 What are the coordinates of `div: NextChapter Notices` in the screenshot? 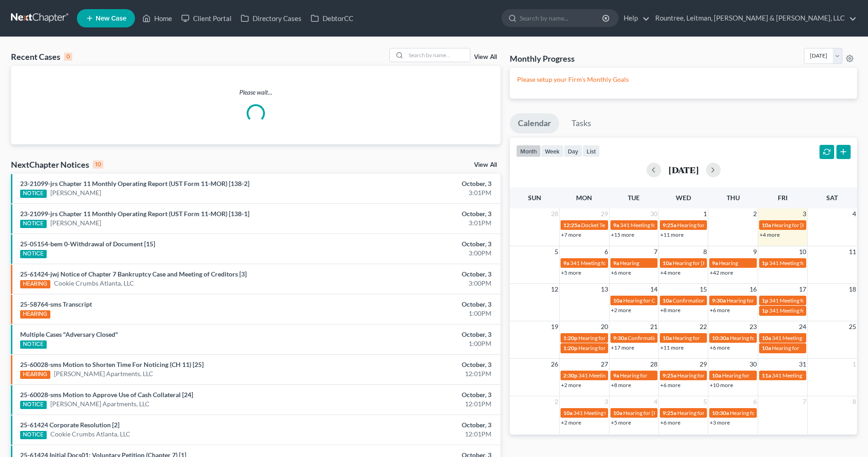 It's located at (57, 164).